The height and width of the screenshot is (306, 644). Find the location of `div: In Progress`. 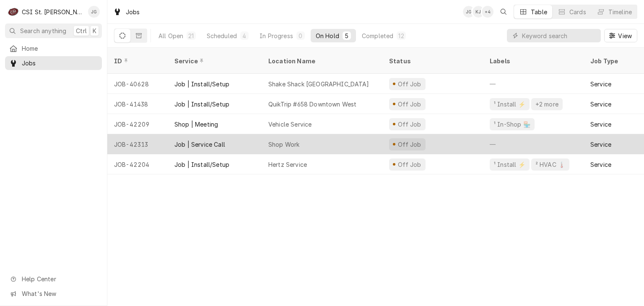

div: In Progress is located at coordinates (277, 36).